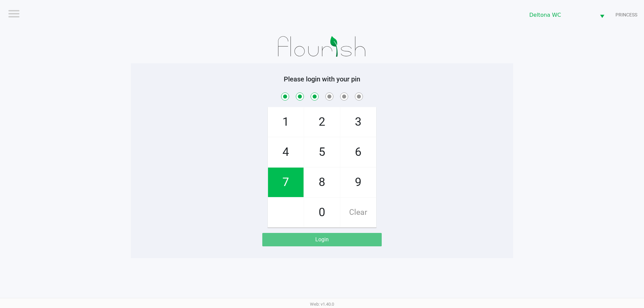  I want to click on span: 3, so click(358, 122).